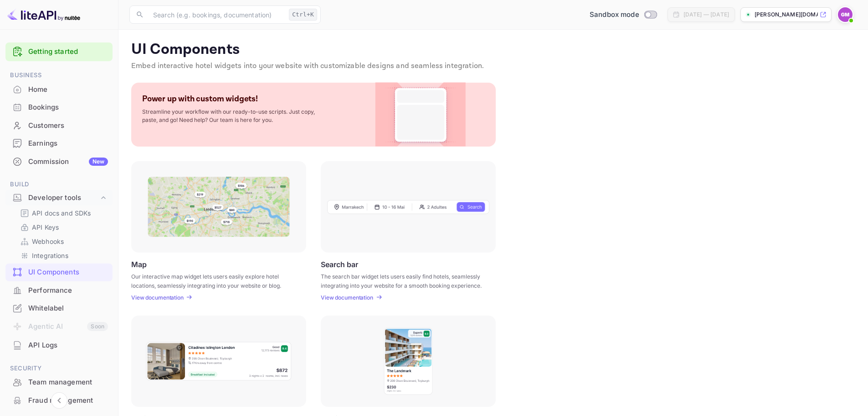 The image size is (868, 416). I want to click on div: API docs and SDKs, so click(62, 213).